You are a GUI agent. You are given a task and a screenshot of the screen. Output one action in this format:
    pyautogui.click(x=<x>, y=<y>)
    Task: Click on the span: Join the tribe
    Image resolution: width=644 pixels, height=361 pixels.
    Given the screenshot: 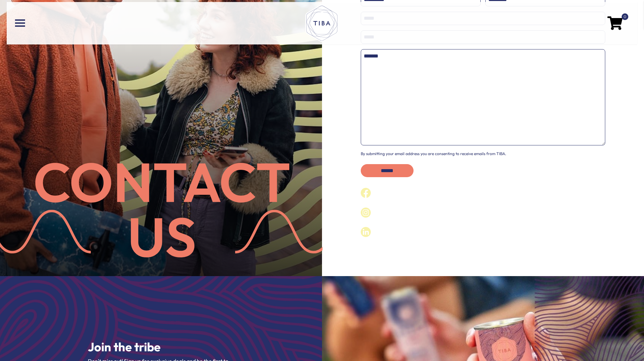 What is the action you would take?
    pyautogui.click(x=124, y=347)
    